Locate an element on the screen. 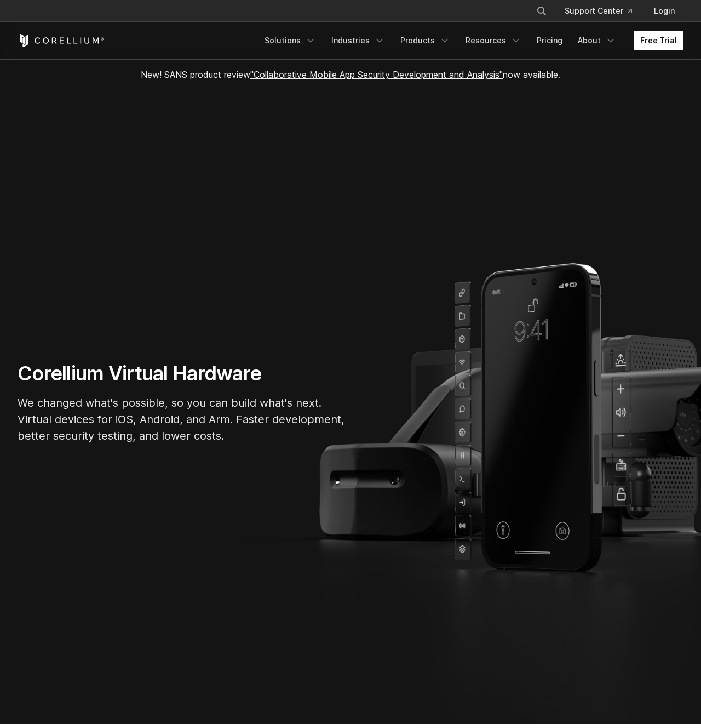  a: Pricing is located at coordinates (550, 40).